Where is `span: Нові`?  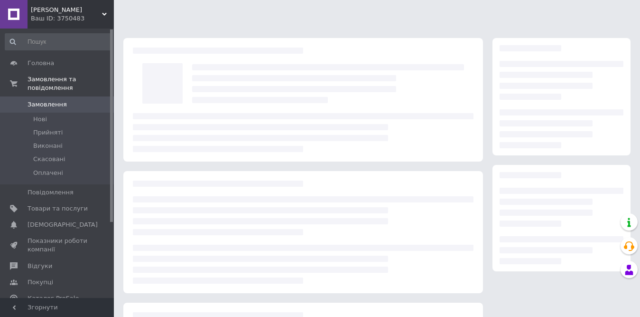
span: Нові is located at coordinates (40, 119).